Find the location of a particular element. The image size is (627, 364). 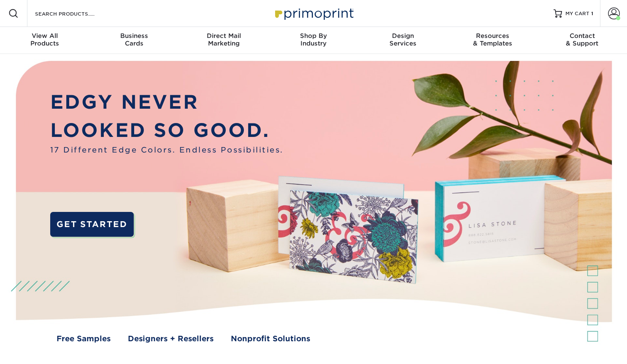

span: Design is located at coordinates (403, 36).